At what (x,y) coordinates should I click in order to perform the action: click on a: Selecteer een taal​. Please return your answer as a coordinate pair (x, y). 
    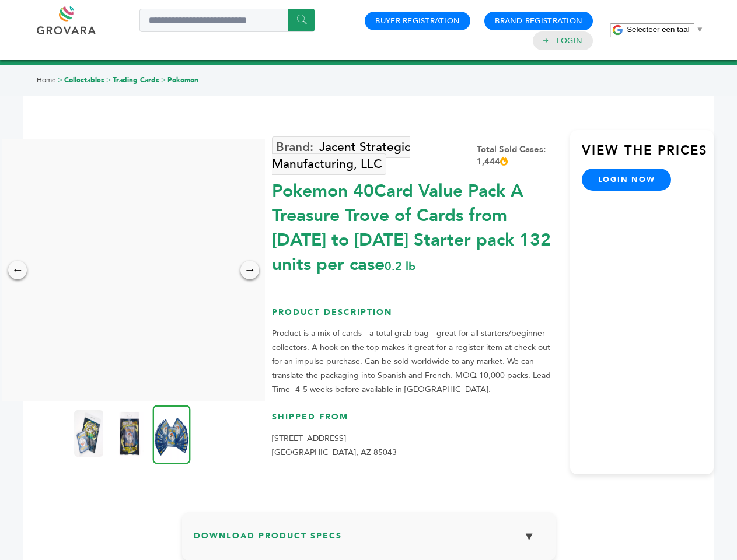
    Looking at the image, I should click on (665, 29).